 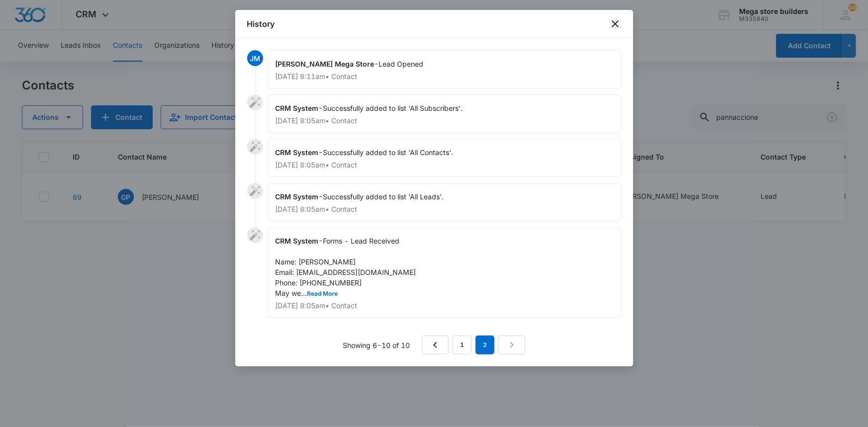 I want to click on span: Successfully added to list 'All Leads'., so click(x=384, y=196).